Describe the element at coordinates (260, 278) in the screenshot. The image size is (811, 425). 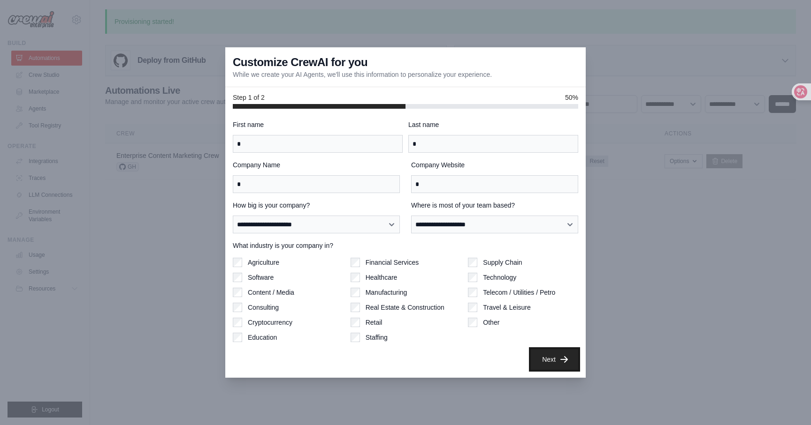
I see `label: Software` at that location.